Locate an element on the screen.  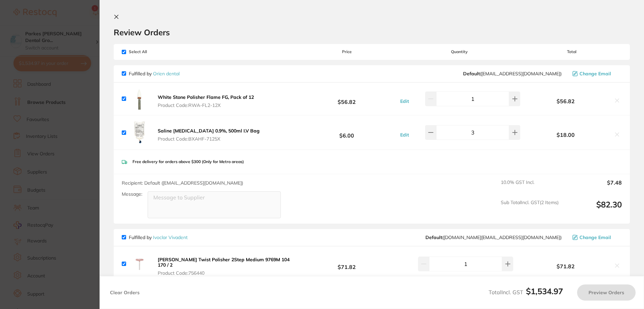
a: Orien dental is located at coordinates (166, 74).